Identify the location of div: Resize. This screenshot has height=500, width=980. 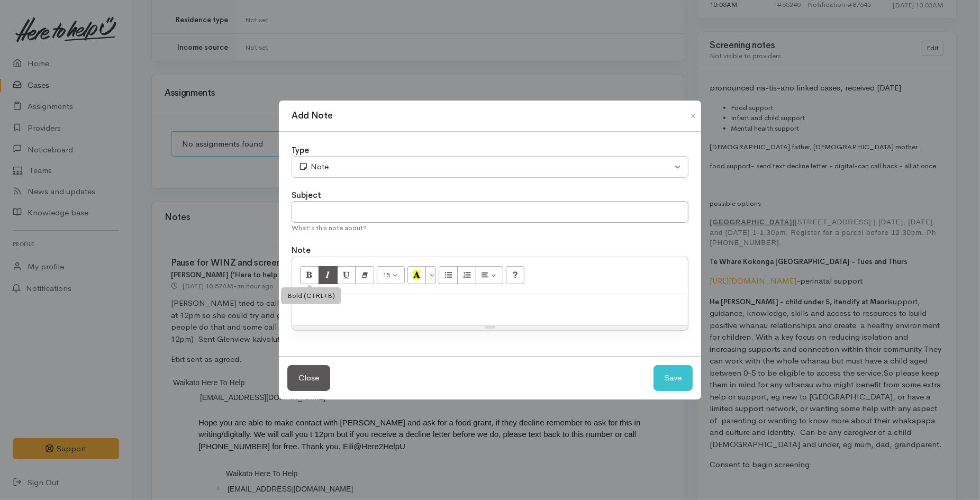
(490, 327).